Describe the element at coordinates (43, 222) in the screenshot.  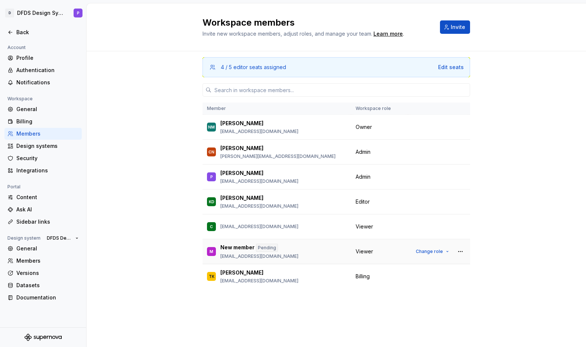
I see `a: Sidebar links` at that location.